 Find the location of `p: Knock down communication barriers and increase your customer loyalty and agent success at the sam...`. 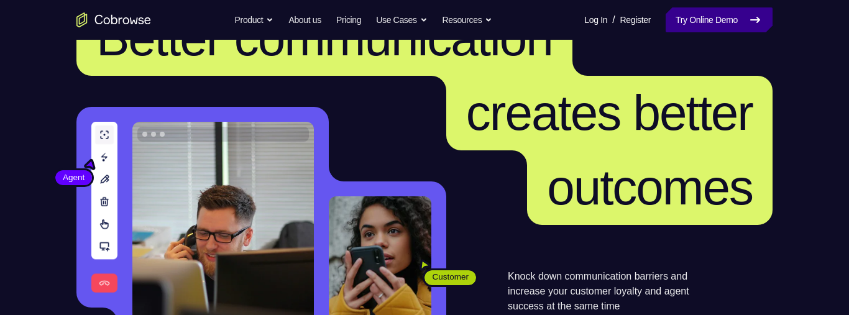

p: Knock down communication barriers and increase your customer loyalty and agent success at the sam... is located at coordinates (609, 292).